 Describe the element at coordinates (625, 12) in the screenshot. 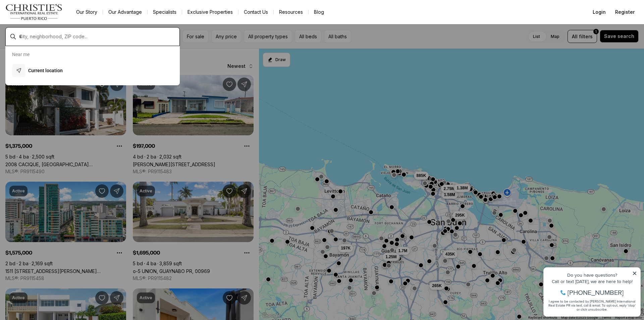

I see `button: Register` at that location.